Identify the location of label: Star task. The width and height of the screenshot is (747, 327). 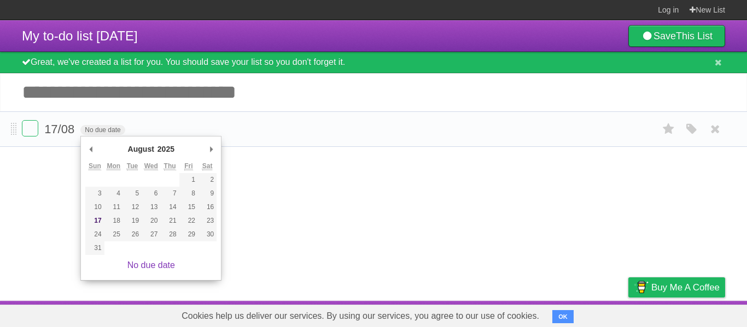
(669, 129).